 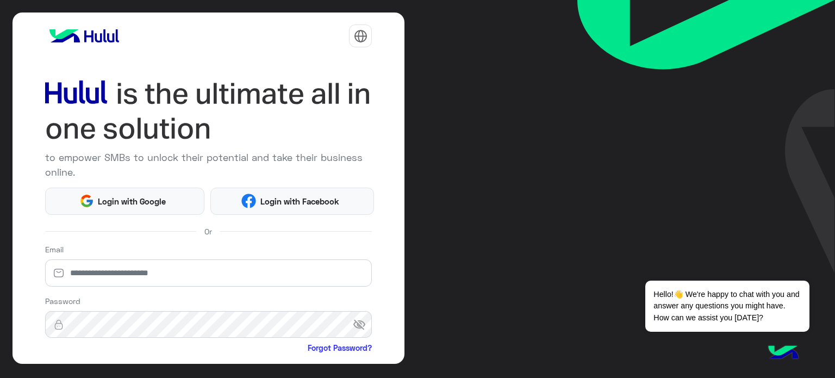 I want to click on label: Password, so click(x=63, y=301).